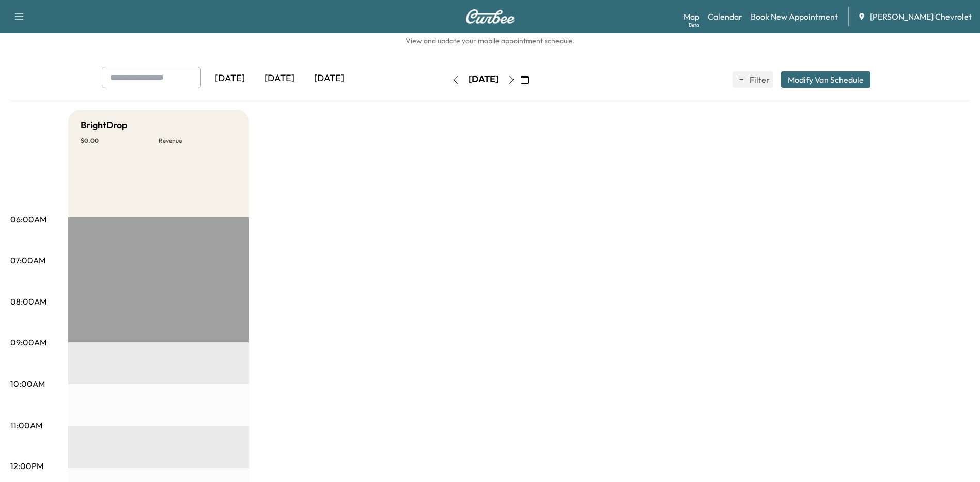 This screenshot has width=980, height=482. Describe the element at coordinates (29, 301) in the screenshot. I see `p: 08:00AM` at that location.